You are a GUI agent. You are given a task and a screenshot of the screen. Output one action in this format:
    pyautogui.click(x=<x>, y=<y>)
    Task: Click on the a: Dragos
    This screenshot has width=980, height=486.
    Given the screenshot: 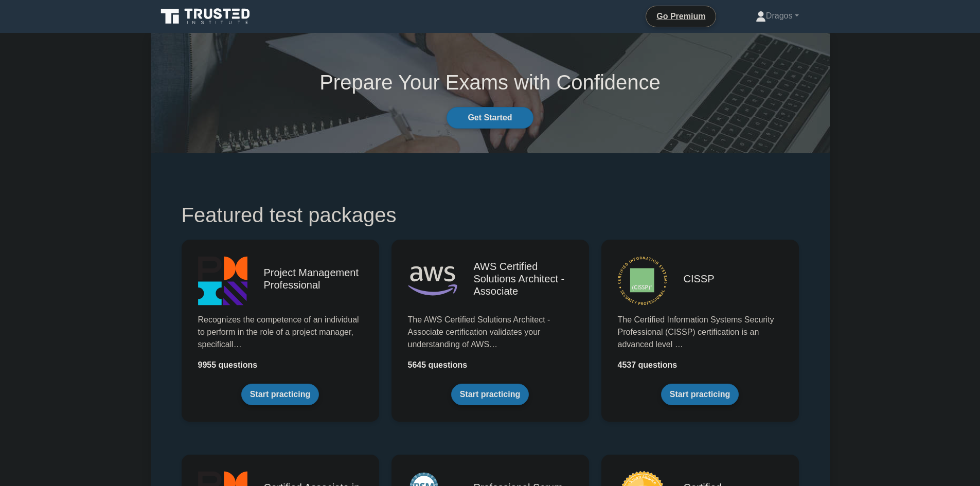 What is the action you would take?
    pyautogui.click(x=778, y=16)
    